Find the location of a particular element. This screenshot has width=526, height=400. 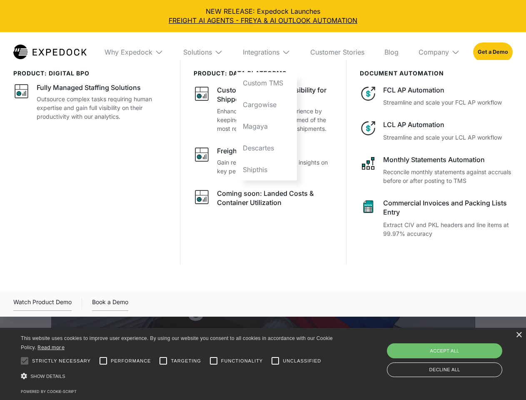

a: Cargowise is located at coordinates (266, 104).